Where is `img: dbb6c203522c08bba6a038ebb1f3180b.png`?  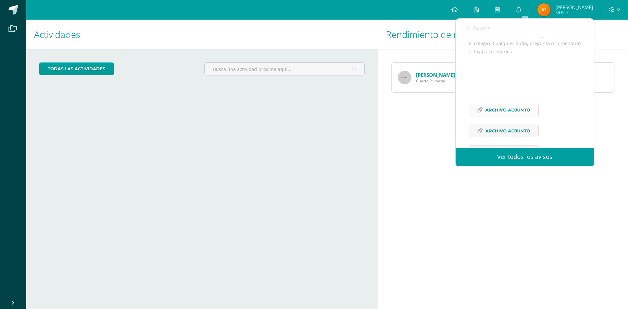
img: dbb6c203522c08bba6a038ebb1f3180b.png is located at coordinates (544, 10).